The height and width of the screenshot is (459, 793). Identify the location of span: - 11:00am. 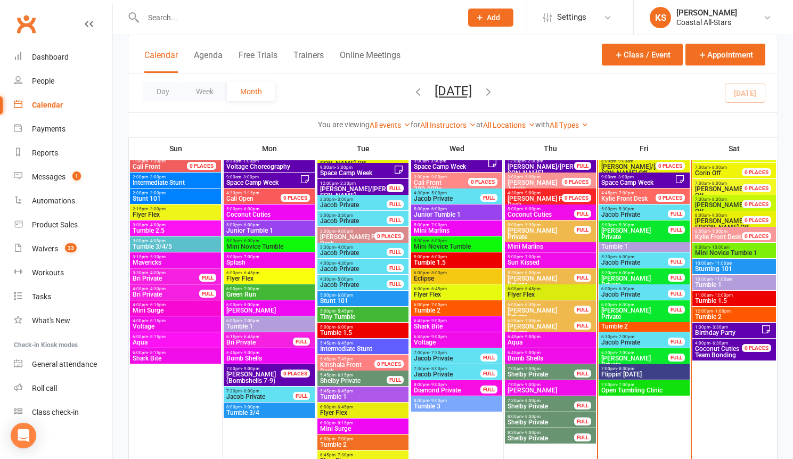
(723, 263).